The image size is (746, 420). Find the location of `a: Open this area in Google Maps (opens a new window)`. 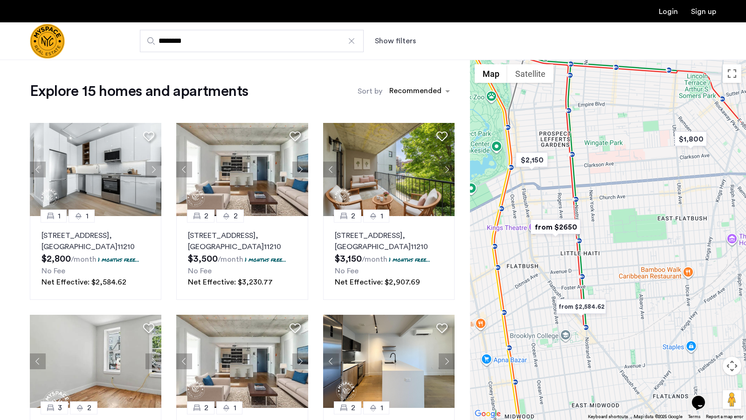

a: Open this area in Google Maps (opens a new window) is located at coordinates (487, 414).